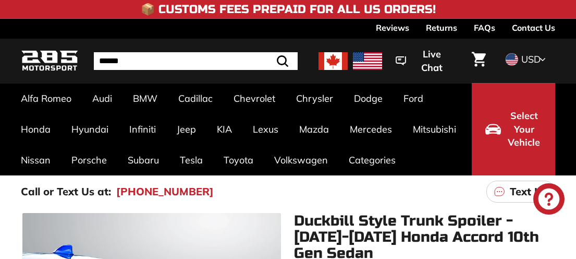 The image size is (576, 259). Describe the element at coordinates (301, 160) in the screenshot. I see `a: Volkswagen` at that location.